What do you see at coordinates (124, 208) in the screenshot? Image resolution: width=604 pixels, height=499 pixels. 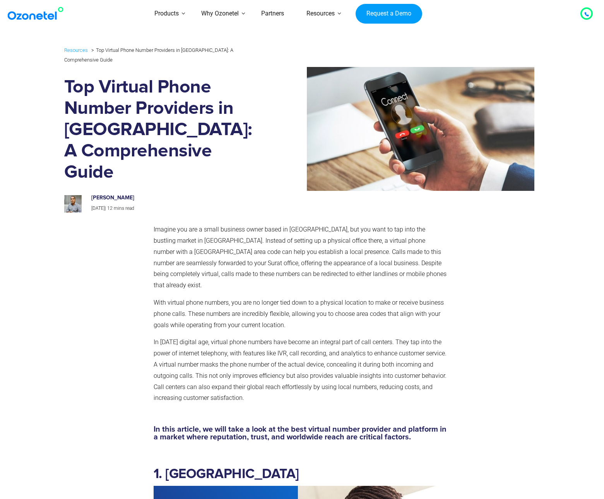 I see `span: mins read` at bounding box center [124, 208].